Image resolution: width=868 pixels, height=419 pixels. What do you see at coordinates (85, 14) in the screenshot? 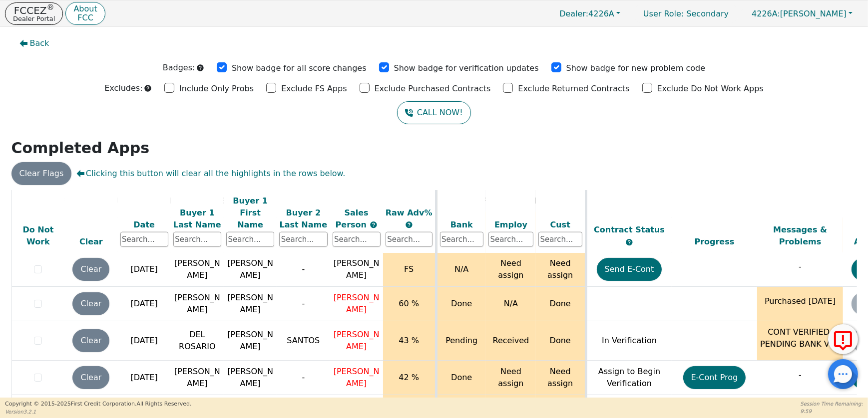
I see `a: AboutFCC` at bounding box center [85, 14].